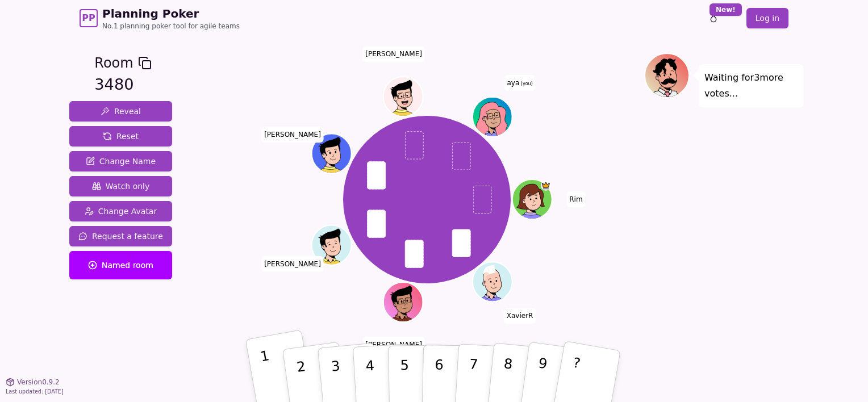  Describe the element at coordinates (121, 161) in the screenshot. I see `button: Change Name` at that location.